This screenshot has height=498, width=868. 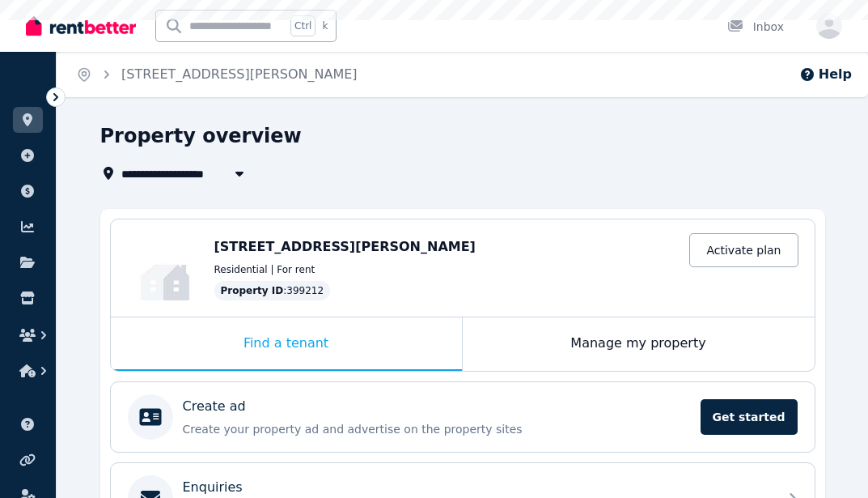 I want to click on p: Create ad, so click(x=215, y=406).